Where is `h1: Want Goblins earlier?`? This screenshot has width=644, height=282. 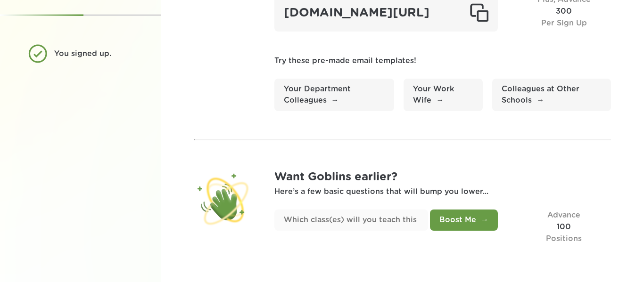
h1: Want Goblins earlier? is located at coordinates (443, 177).